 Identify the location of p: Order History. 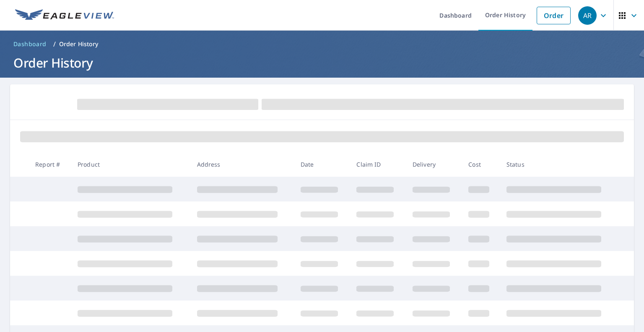
(78, 44).